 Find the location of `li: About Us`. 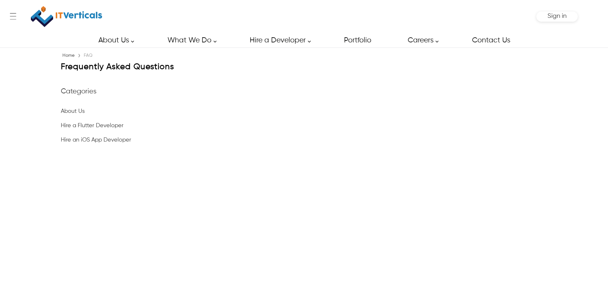

li: About Us is located at coordinates (122, 108).